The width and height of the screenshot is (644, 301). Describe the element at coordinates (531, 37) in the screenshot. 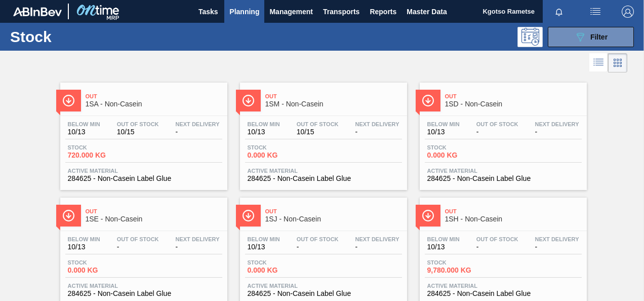

I see `div: Programming: no user selected` at that location.